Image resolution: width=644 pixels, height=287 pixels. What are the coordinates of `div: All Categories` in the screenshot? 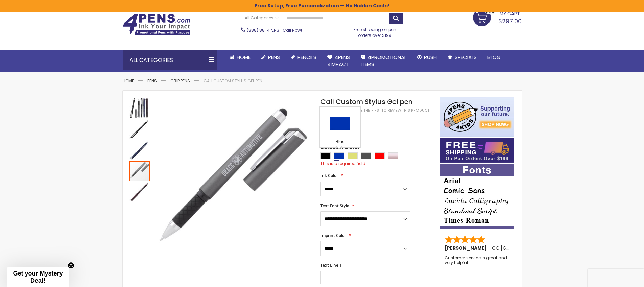 It's located at (170, 60).